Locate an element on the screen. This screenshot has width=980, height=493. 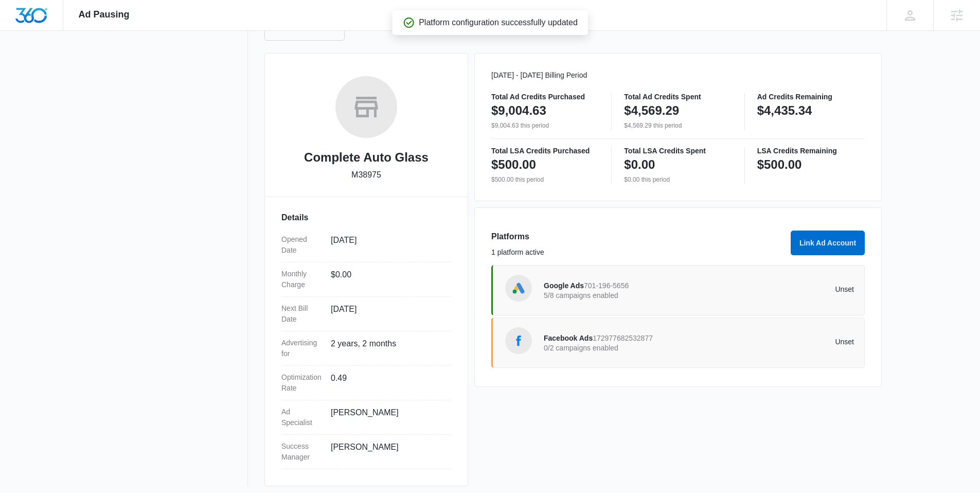
p: $4,569.29 this period is located at coordinates (678, 126).